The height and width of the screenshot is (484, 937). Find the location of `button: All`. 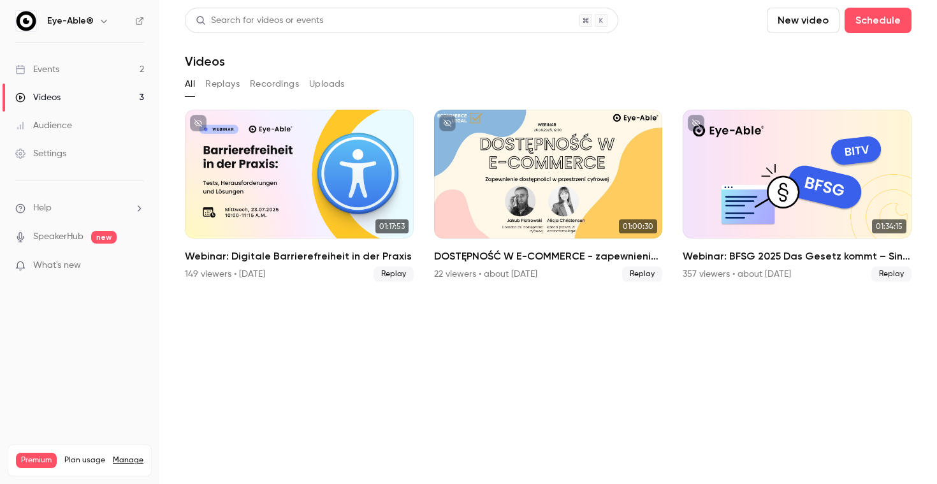

button: All is located at coordinates (190, 84).